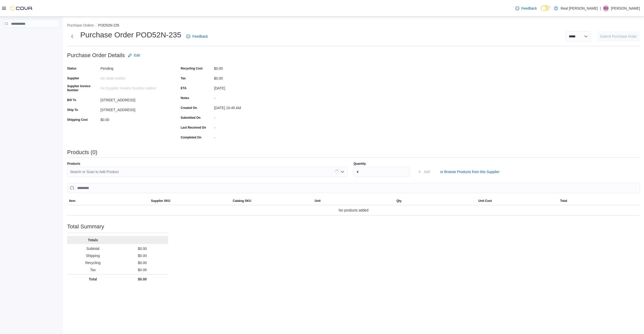 The image size is (644, 334). I want to click on span: Unit Cost, so click(485, 201).